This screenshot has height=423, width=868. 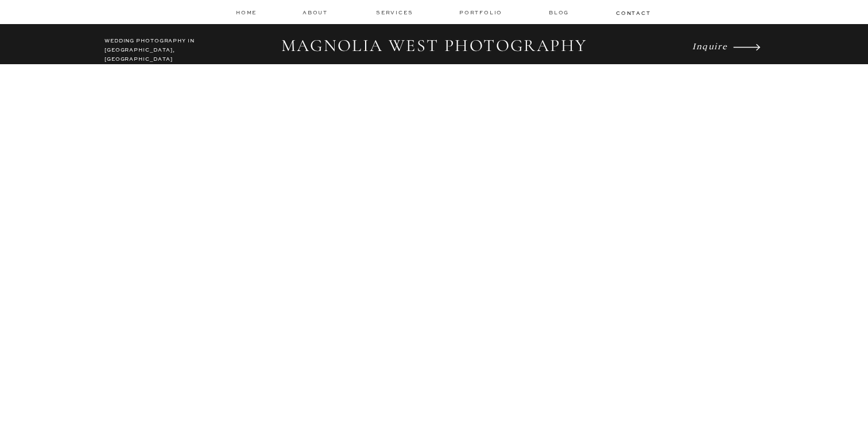 I want to click on nav: Blog, so click(x=560, y=12).